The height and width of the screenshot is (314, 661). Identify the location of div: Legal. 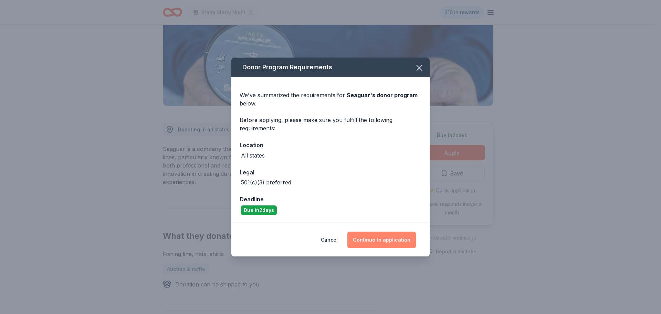
(331, 172).